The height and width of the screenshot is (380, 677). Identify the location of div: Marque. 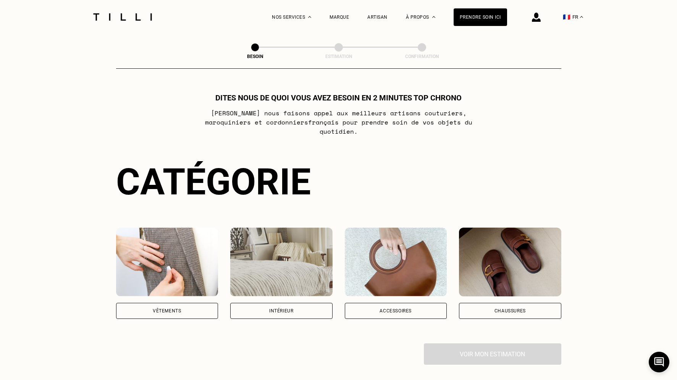
(339, 17).